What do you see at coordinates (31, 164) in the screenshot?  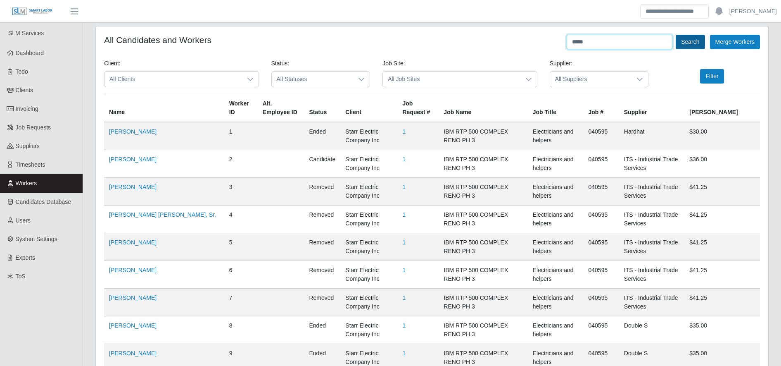 I see `span: Timesheets` at bounding box center [31, 164].